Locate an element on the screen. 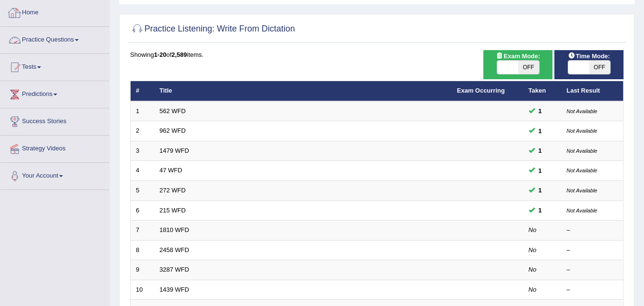  b: 2,589 is located at coordinates (179, 54).